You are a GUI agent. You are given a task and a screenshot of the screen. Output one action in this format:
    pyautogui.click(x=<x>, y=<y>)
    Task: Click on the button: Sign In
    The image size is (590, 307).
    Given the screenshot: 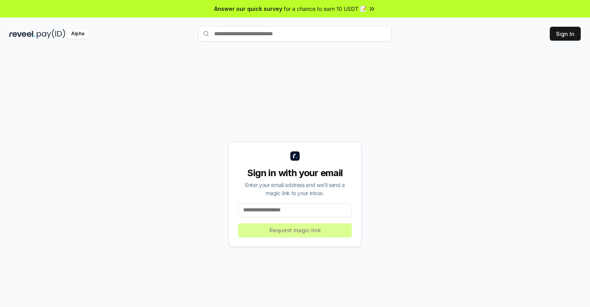 What is the action you would take?
    pyautogui.click(x=565, y=34)
    